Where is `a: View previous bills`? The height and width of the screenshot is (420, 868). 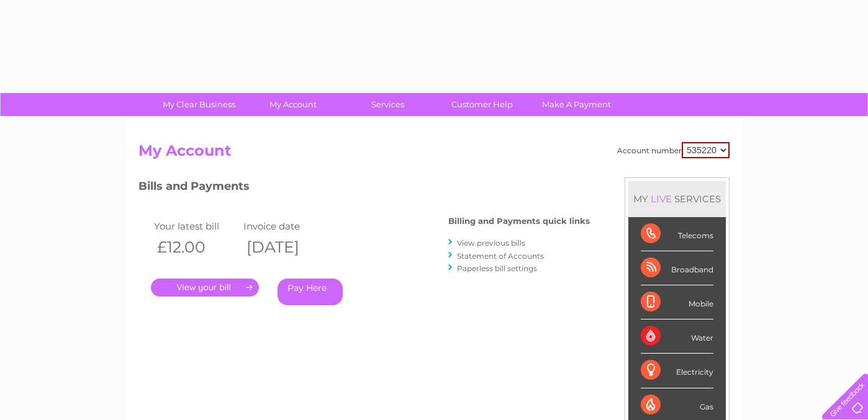
a: View previous bills is located at coordinates (491, 242).